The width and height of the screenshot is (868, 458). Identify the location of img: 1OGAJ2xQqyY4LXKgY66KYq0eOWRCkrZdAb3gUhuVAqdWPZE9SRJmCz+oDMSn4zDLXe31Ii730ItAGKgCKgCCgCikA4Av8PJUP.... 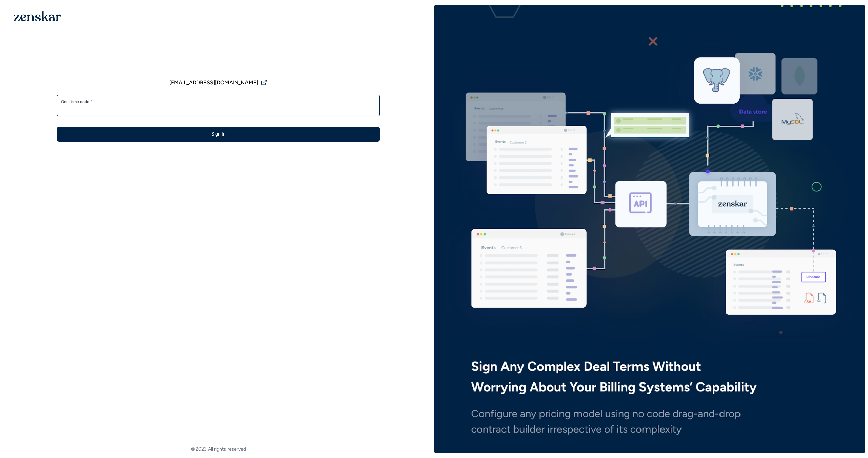
(37, 16).